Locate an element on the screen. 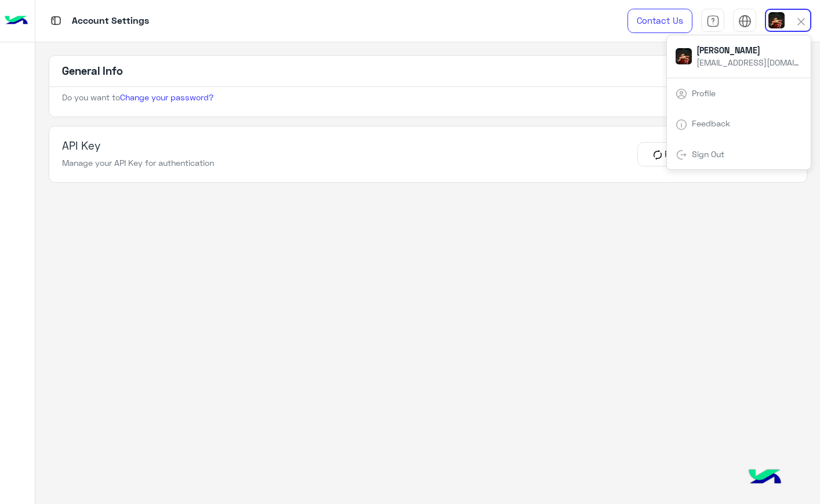 Image resolution: width=820 pixels, height=504 pixels. a: Change your password? is located at coordinates (166, 97).